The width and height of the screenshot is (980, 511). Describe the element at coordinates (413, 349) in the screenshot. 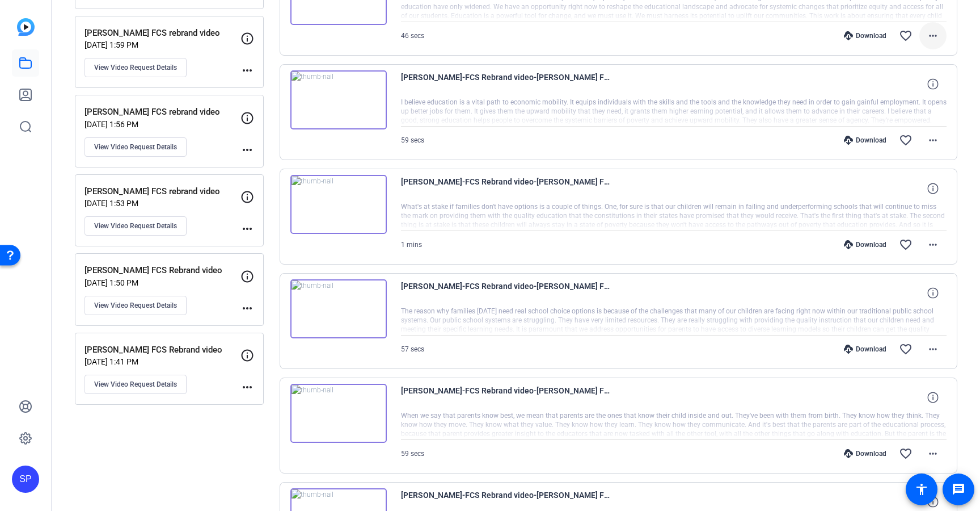

I see `span: 57 secs` at that location.